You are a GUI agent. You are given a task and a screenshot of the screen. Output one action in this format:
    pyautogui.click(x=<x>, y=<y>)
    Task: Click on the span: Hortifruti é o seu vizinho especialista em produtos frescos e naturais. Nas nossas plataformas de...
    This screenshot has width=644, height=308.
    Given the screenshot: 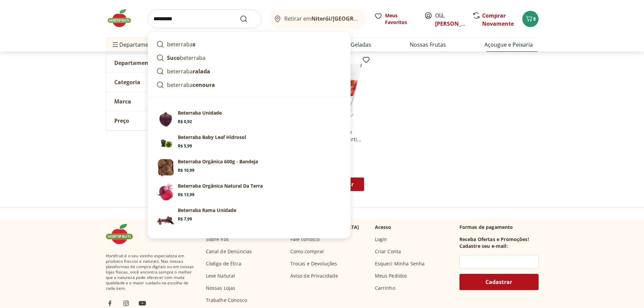 What is the action you would take?
    pyautogui.click(x=151, y=272)
    